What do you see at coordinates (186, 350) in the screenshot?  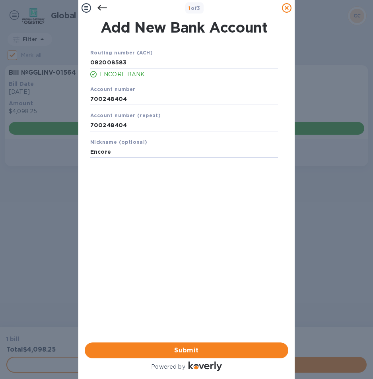 I see `span: Submit` at bounding box center [186, 350].